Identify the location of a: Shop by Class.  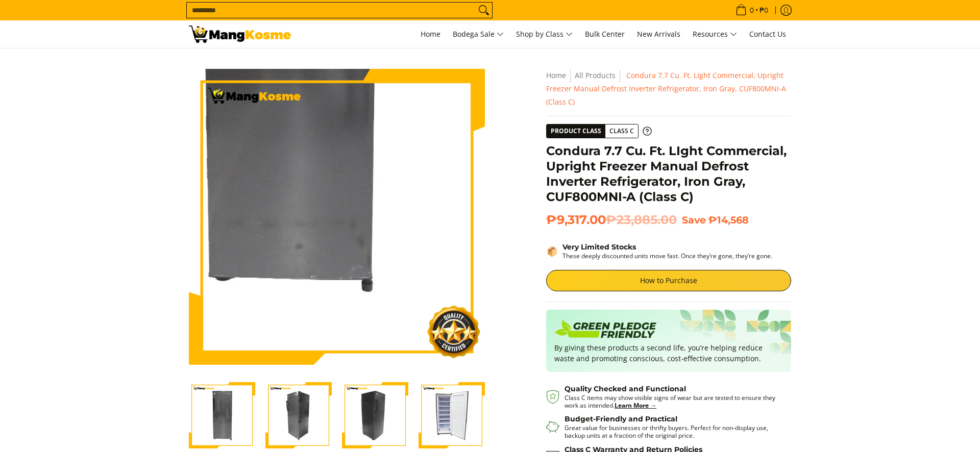
(544, 34).